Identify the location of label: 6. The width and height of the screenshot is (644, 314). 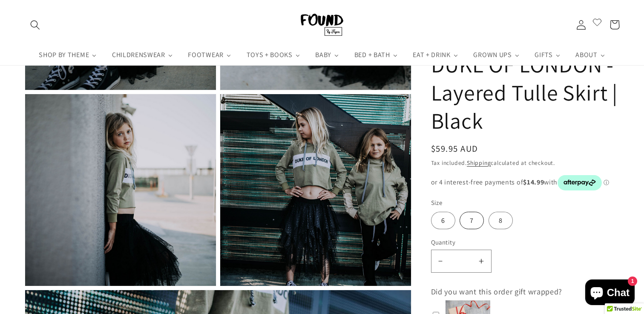
(443, 220).